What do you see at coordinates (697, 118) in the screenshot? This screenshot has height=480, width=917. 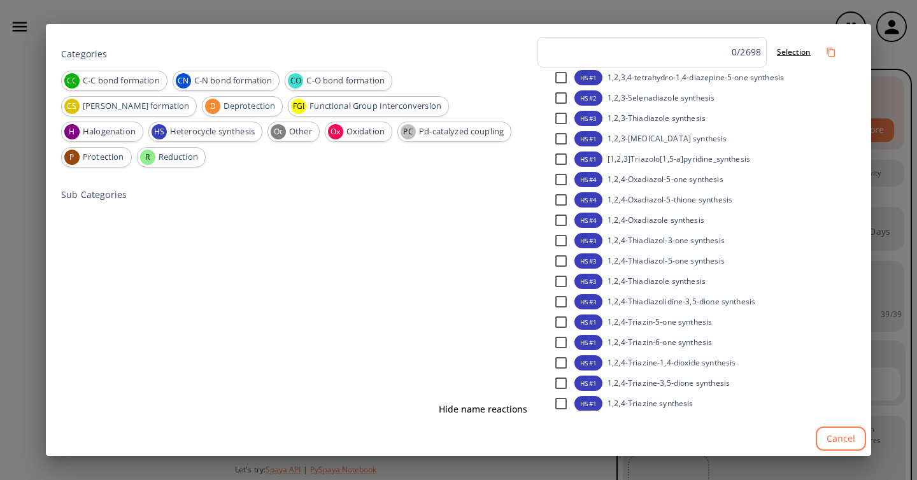 I see `div: HS#31,2,3-Thiadiazole synthesis` at bounding box center [697, 118].